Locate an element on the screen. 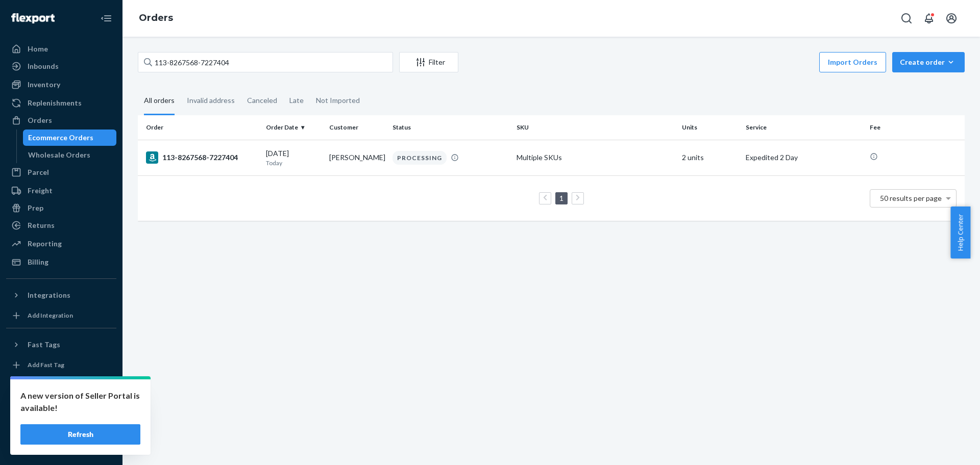 This screenshot has height=465, width=980. div: Orders is located at coordinates (40, 120).